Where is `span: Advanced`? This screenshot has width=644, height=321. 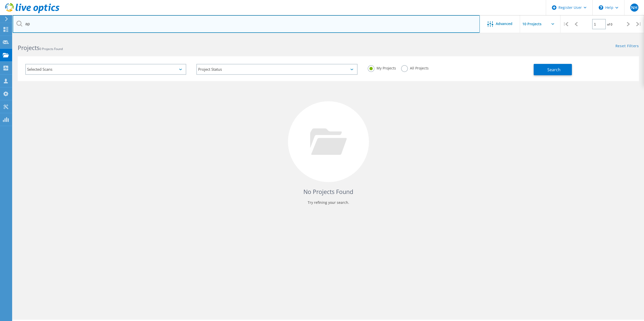
span: Advanced is located at coordinates (504, 24).